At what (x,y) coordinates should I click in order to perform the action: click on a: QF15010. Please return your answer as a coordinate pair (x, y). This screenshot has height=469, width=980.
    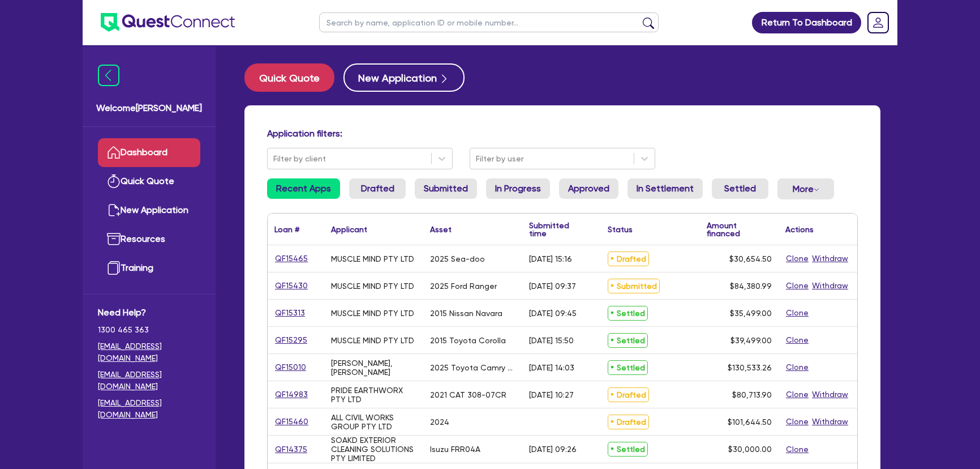
    Looking at the image, I should click on (290, 367).